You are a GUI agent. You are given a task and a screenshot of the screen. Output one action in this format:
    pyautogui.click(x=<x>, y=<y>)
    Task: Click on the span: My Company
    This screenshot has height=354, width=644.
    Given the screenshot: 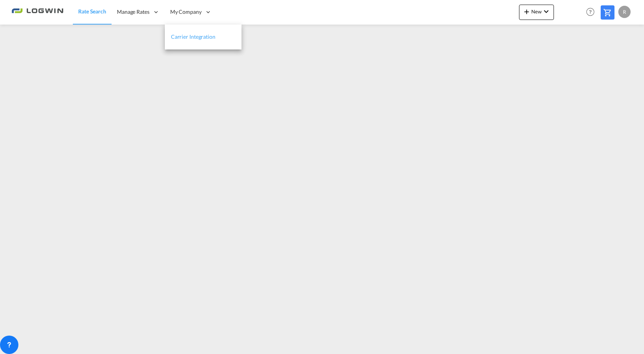 What is the action you would take?
    pyautogui.click(x=186, y=12)
    